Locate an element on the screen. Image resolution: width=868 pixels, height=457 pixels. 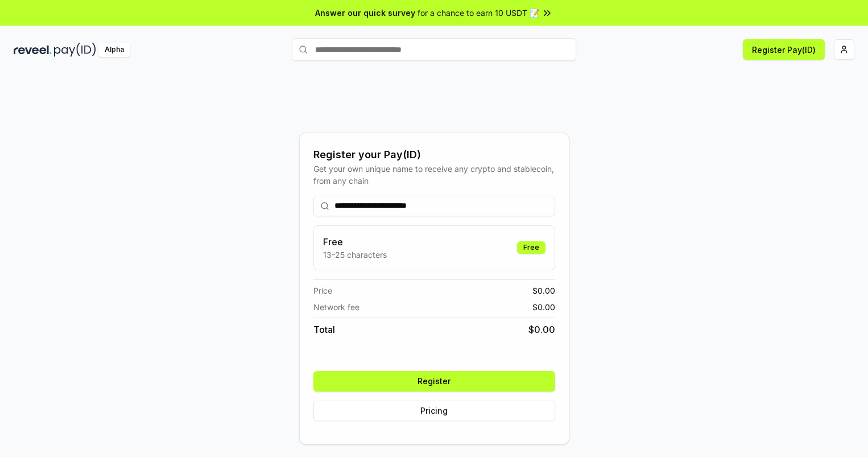
span: for a chance to earn 10 USDT 📝 is located at coordinates (478, 13).